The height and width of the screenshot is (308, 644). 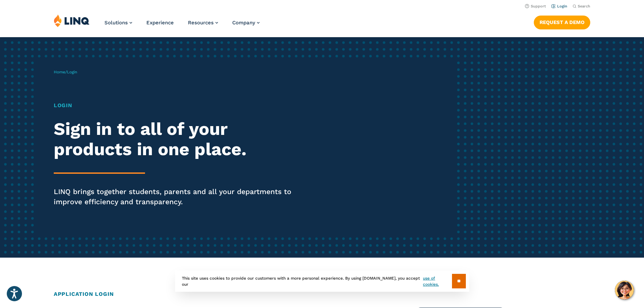 I want to click on nav: Primary Navigation, so click(x=182, y=26).